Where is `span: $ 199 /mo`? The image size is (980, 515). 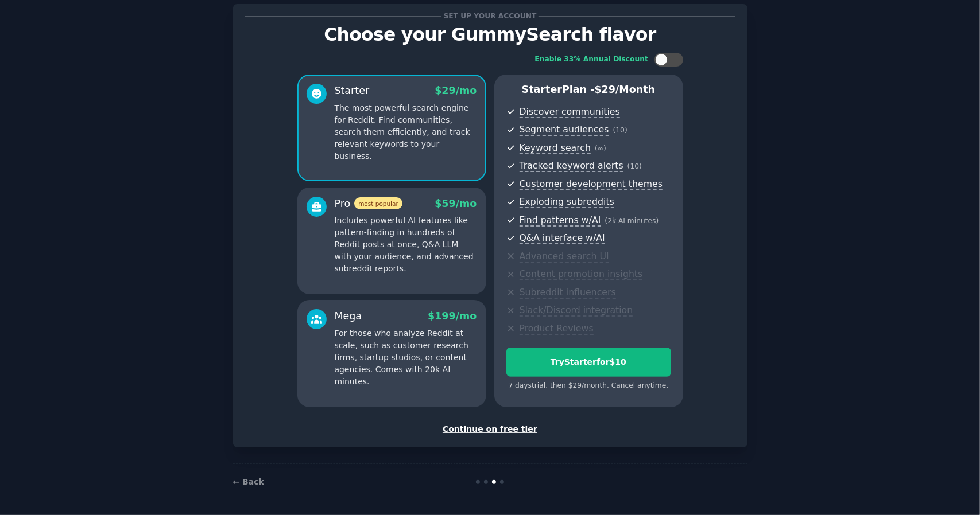
span: $ 199 /mo is located at coordinates (452, 316).